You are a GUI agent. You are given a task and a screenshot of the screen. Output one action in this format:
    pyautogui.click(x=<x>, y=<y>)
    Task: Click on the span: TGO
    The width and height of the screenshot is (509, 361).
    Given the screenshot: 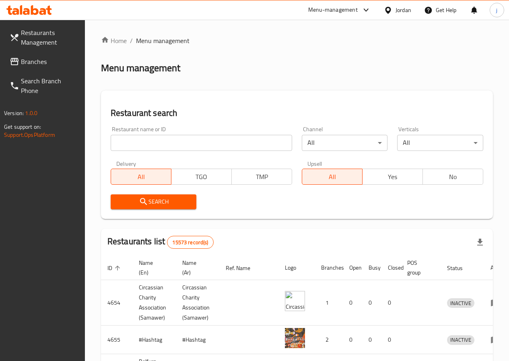 What is the action you would take?
    pyautogui.click(x=201, y=177)
    